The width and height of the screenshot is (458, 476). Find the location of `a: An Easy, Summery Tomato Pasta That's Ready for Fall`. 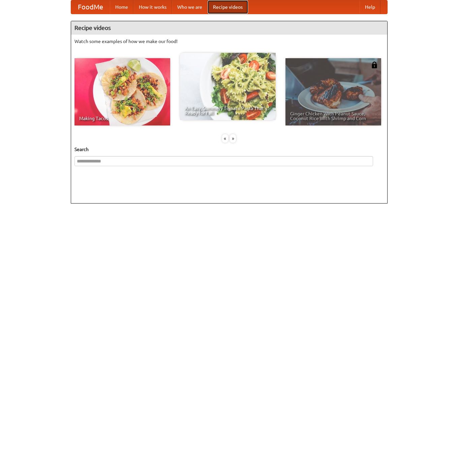

a: An Easy, Summery Tomato Pasta That's Ready for Fall is located at coordinates (228, 87).